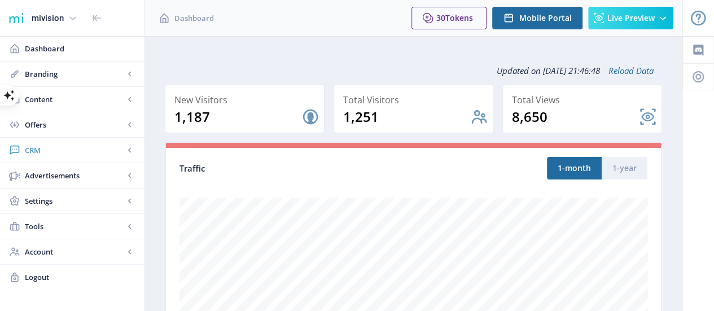  Describe the element at coordinates (80, 277) in the screenshot. I see `span: Logout` at that location.